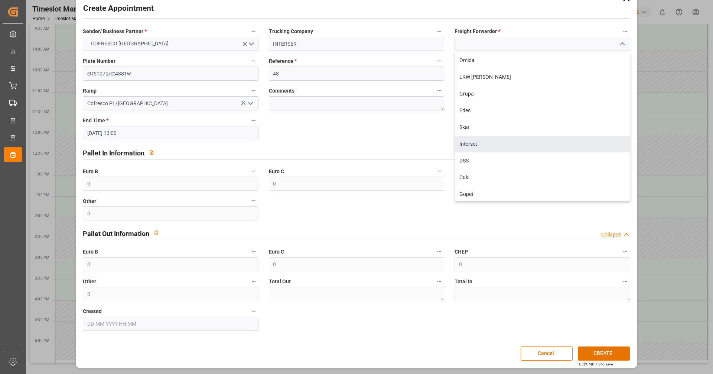 The image size is (713, 374). What do you see at coordinates (626, 31) in the screenshot?
I see `button: Freight Forwarder *` at bounding box center [626, 31].